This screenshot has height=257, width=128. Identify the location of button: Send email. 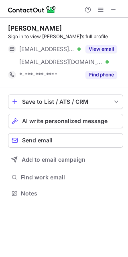
(65, 140).